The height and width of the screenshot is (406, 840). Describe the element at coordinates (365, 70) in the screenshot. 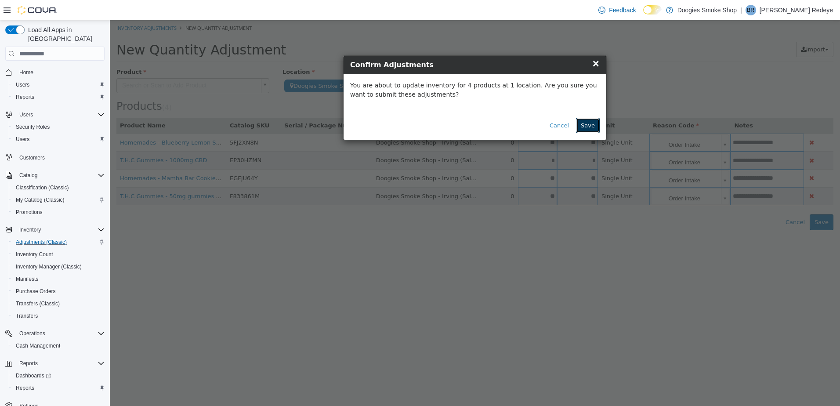

I see `p: You are about to update inventory for 4 products at 1 location. Are you sure you want to submit t...` at that location.